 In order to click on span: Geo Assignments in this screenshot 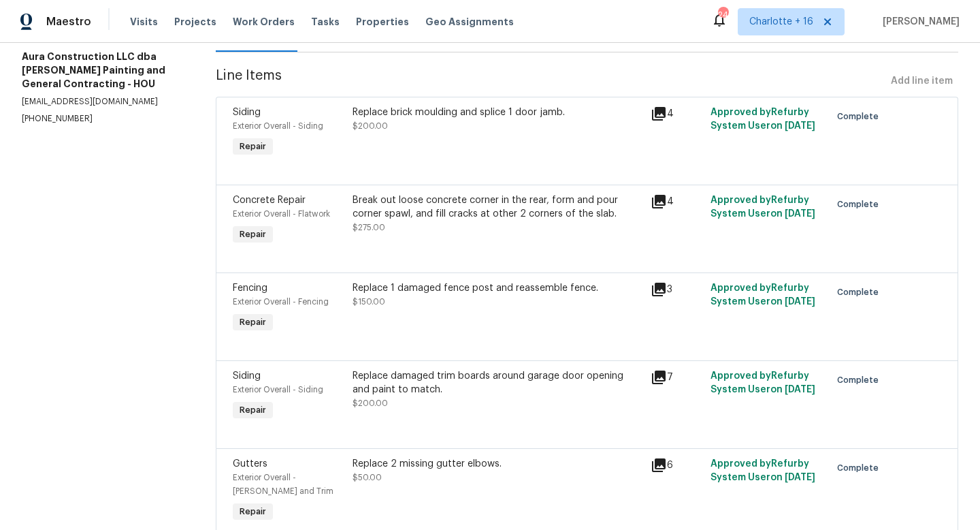, I will do `click(470, 22)`.